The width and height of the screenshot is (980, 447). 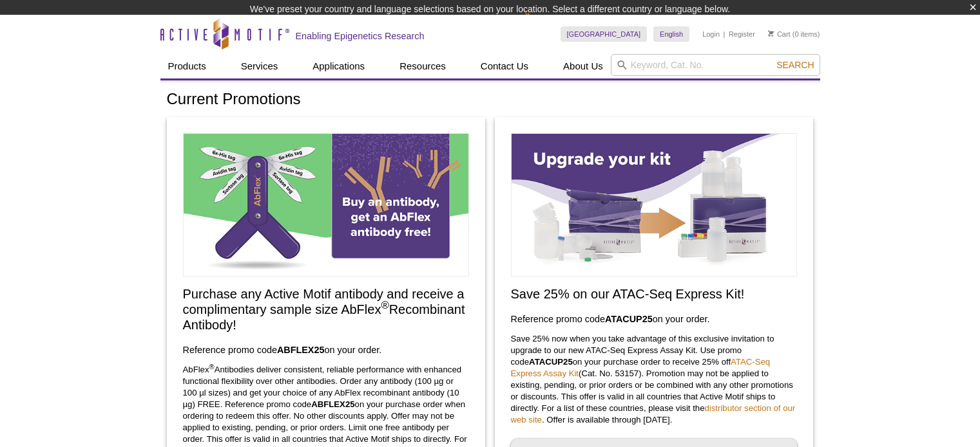 I want to click on a: Applications, so click(x=338, y=66).